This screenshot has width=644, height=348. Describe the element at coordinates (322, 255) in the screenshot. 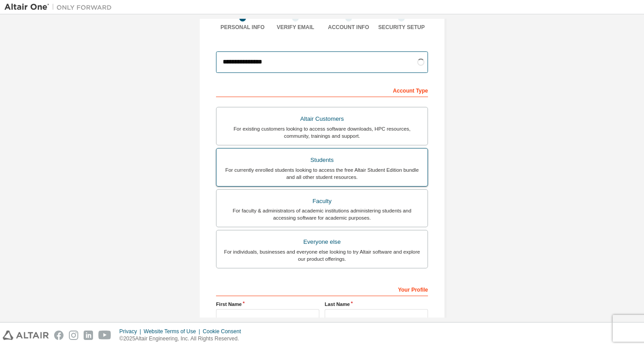

I see `div: For individuals, businesses and everyone else looking to try Altair software and explore our prod...` at that location.